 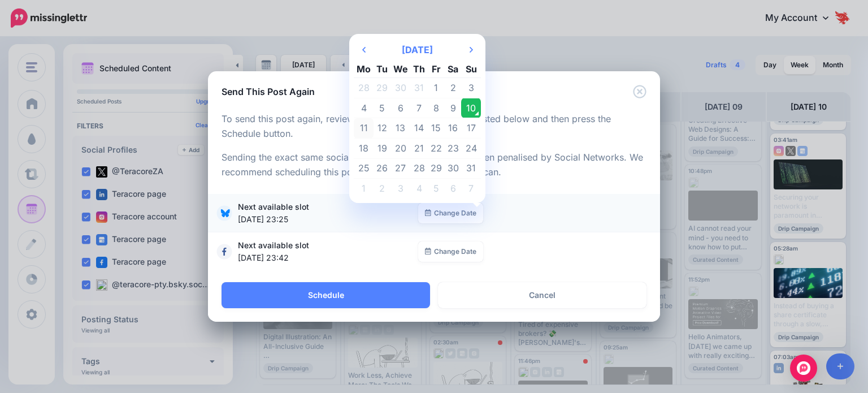 What do you see at coordinates (417, 50) in the screenshot?
I see `th: Select Month` at bounding box center [417, 50].